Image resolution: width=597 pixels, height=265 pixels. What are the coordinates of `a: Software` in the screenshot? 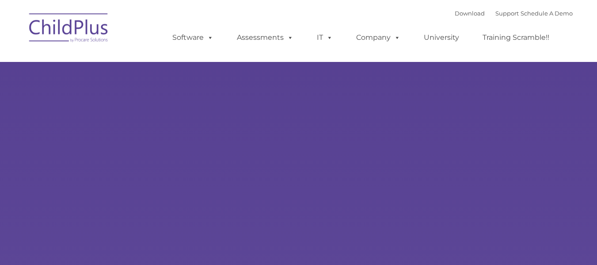 It's located at (193, 38).